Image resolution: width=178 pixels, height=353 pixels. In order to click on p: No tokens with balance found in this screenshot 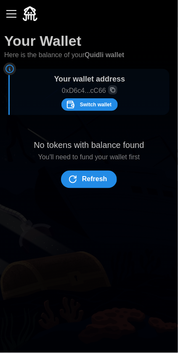, I will do `click(89, 145)`.